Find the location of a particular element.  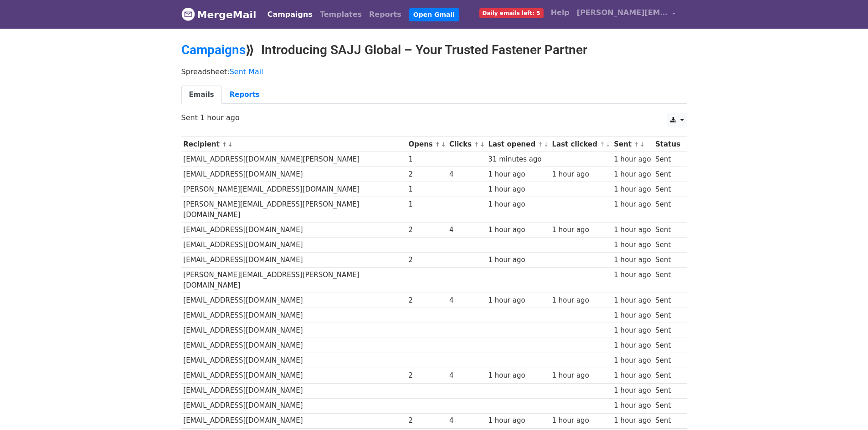

th: Clicks is located at coordinates (466, 144).